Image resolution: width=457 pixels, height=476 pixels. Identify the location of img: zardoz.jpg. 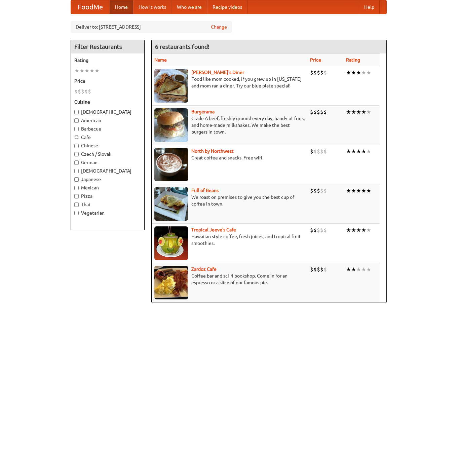
(171, 283).